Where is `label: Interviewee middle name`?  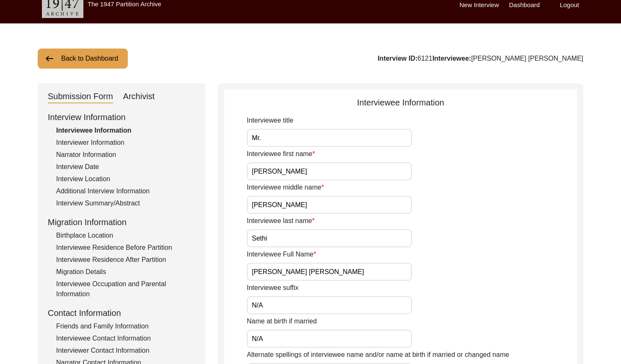
label: Interviewee middle name is located at coordinates (285, 188).